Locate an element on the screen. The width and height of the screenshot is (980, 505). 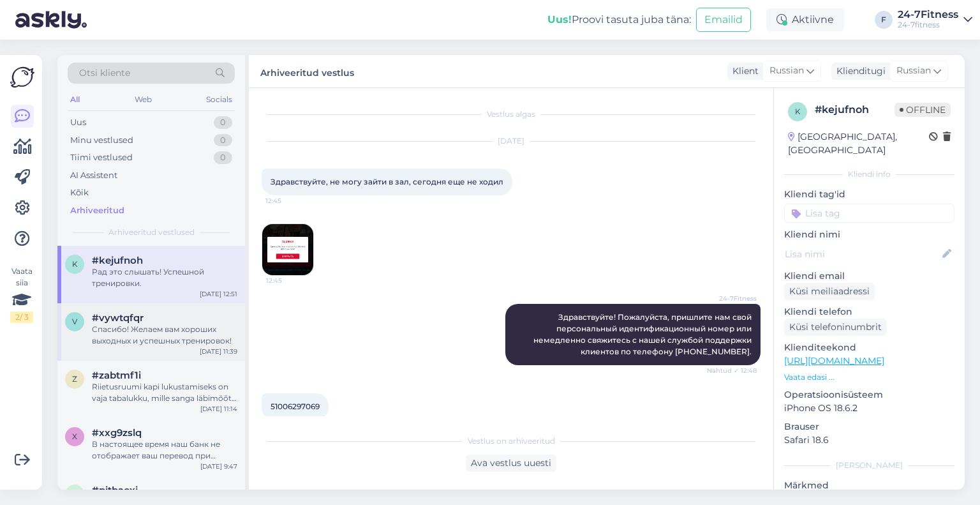
label: Arhiveeritud vestlus is located at coordinates (307, 70).